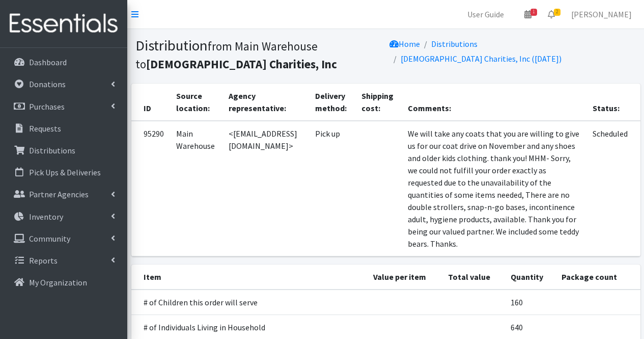 This screenshot has width=644, height=339. Describe the element at coordinates (58, 194) in the screenshot. I see `p: Partner Agencies` at that location.